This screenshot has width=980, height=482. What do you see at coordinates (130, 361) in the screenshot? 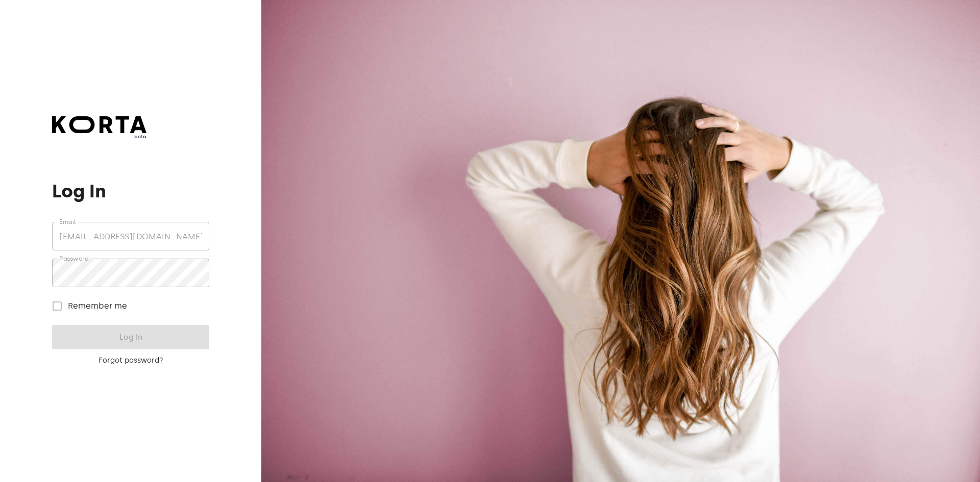
I see `a: Forgot password?` at bounding box center [130, 361].